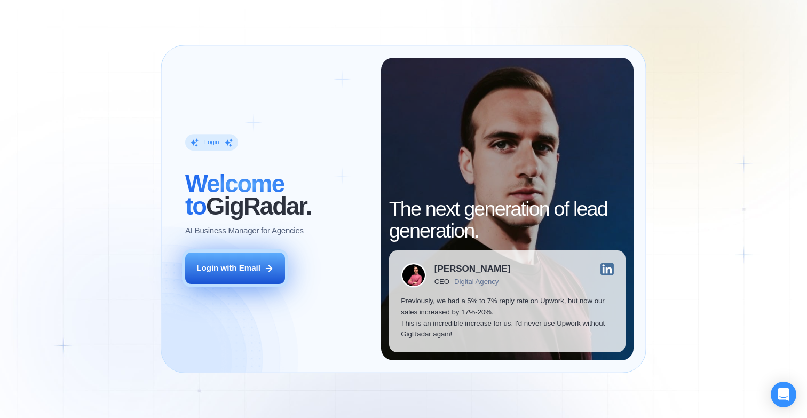  I want to click on h2: ‍ GigRadar., so click(277, 195).